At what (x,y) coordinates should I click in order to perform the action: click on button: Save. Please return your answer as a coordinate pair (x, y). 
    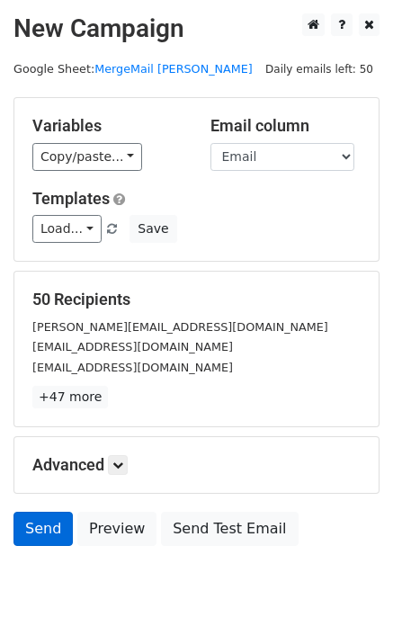
    Looking at the image, I should click on (153, 229).